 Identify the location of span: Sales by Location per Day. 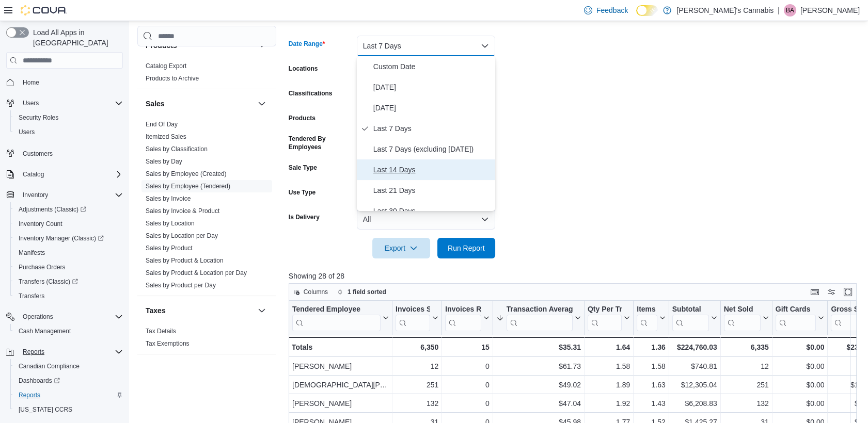
(181, 236).